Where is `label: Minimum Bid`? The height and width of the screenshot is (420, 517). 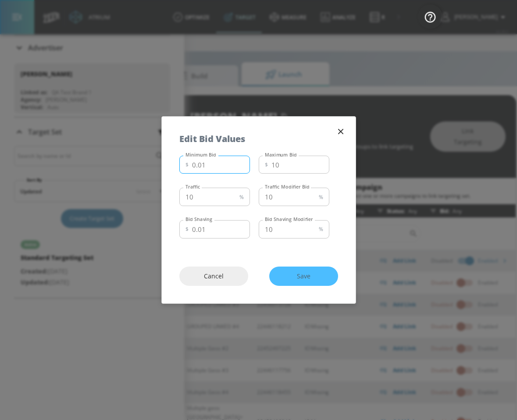 label: Minimum Bid is located at coordinates (201, 155).